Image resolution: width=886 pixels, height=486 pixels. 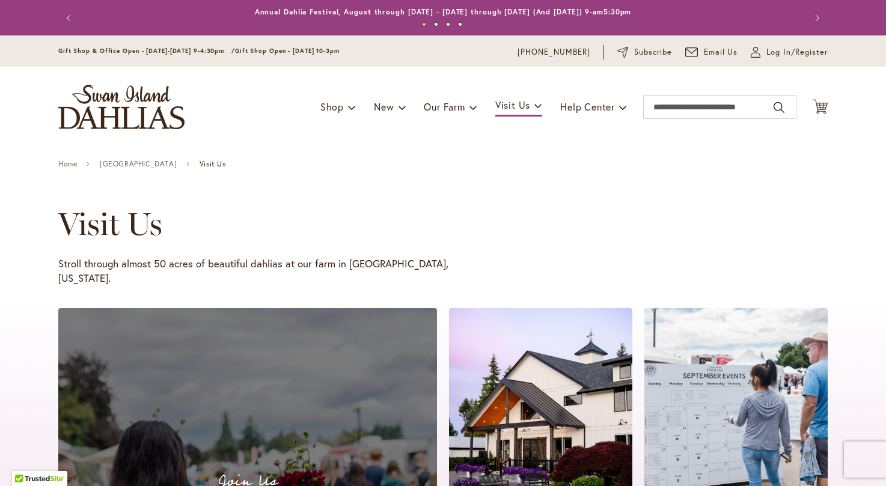 What do you see at coordinates (448, 24) in the screenshot?
I see `button: 3 of 4` at bounding box center [448, 24].